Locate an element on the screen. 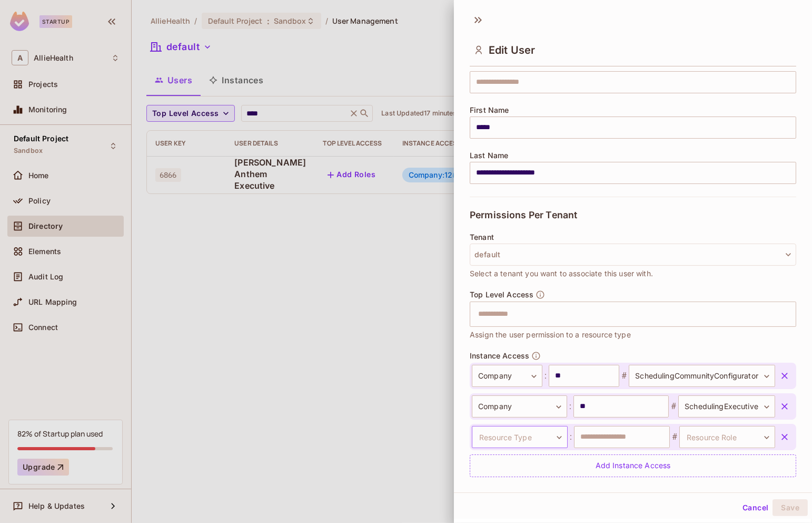 This screenshot has width=812, height=523. button: default is located at coordinates (633, 254).